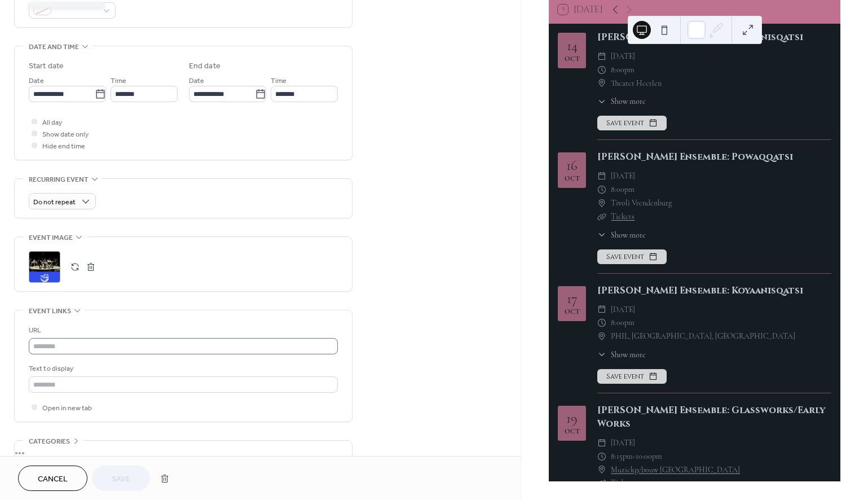 Image resolution: width=868 pixels, height=500 pixels. What do you see at coordinates (649, 457) in the screenshot?
I see `span: 10:00pm` at bounding box center [649, 457].